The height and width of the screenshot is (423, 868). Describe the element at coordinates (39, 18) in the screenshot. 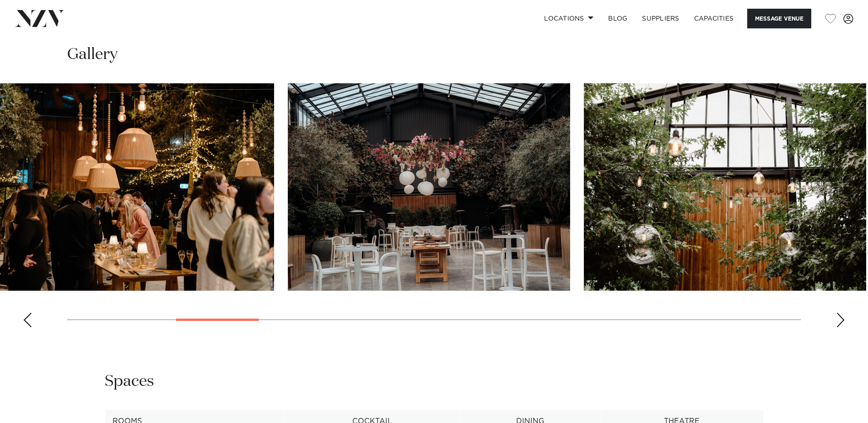

I see `img: nzv-logo.png` at that location.